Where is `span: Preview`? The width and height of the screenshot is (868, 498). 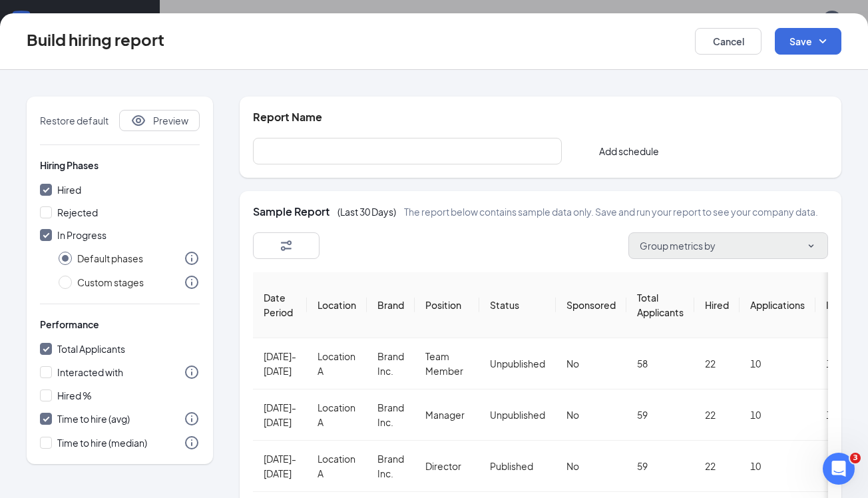
span: Preview is located at coordinates (171, 120).